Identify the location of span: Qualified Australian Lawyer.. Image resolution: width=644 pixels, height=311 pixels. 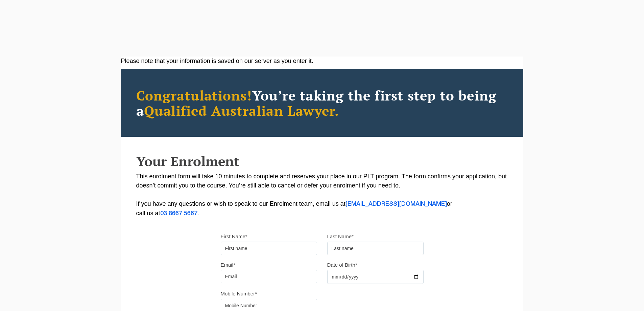
(242, 110).